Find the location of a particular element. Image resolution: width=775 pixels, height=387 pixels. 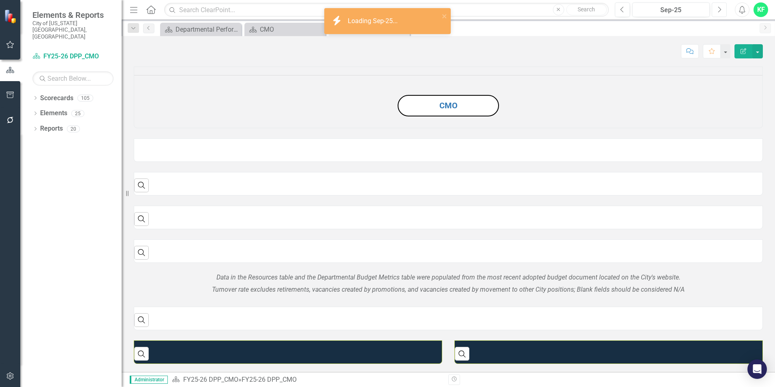

div: FY25-26 DPP_CMO is located at coordinates (269, 379).